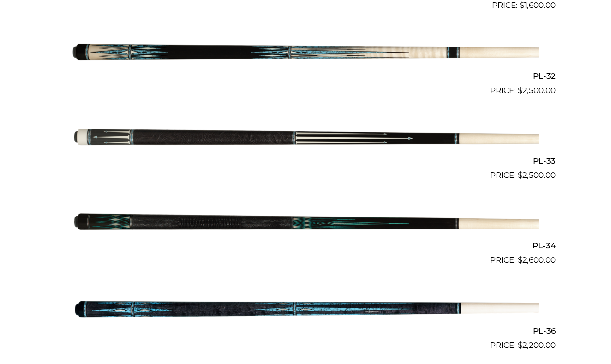 This screenshot has height=364, width=611. Describe the element at coordinates (538, 5) in the screenshot. I see `bdi: 1,600.00` at that location.